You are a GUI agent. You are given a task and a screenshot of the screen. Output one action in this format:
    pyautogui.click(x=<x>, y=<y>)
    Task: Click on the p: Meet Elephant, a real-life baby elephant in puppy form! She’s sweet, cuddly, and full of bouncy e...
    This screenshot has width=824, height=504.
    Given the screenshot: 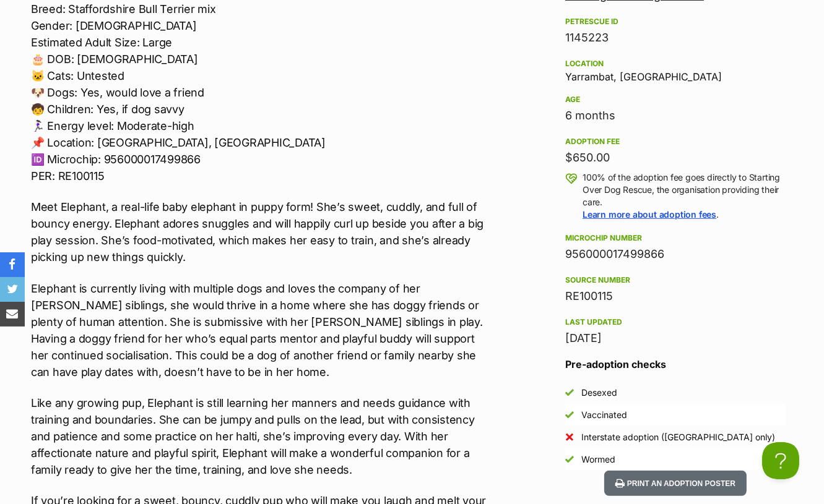 What is the action you would take?
    pyautogui.click(x=260, y=232)
    